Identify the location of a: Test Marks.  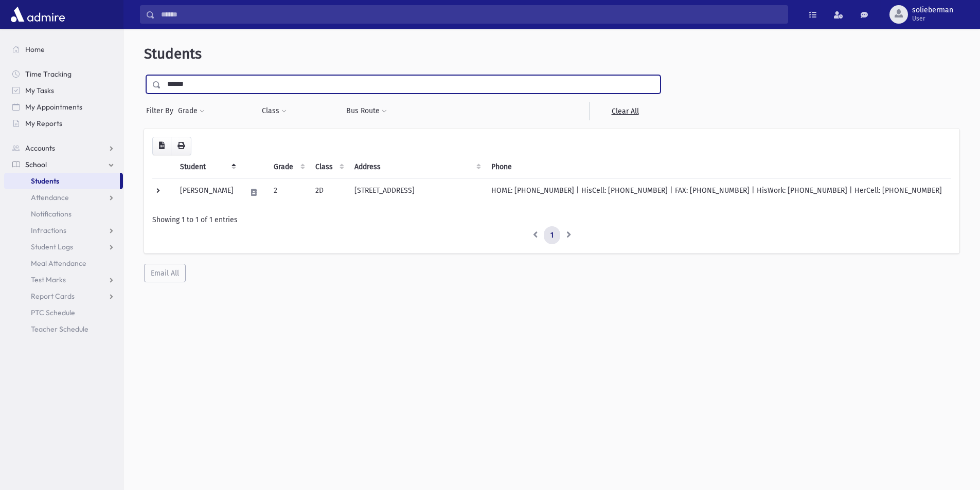
(63, 280).